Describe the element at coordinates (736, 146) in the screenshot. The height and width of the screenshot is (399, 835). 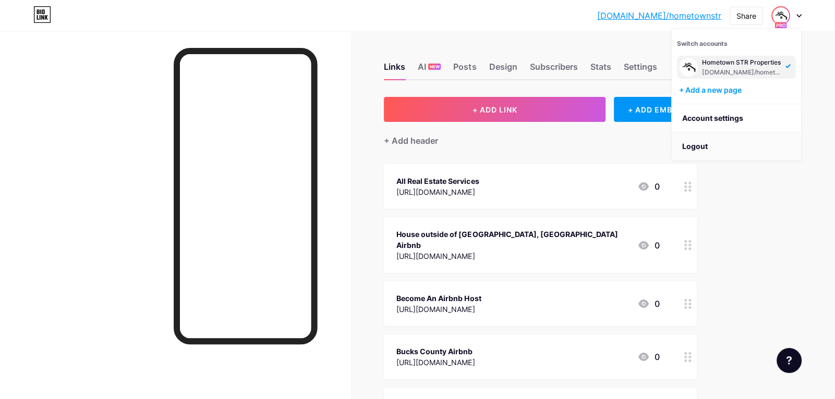
I see `li: Logout` at that location.